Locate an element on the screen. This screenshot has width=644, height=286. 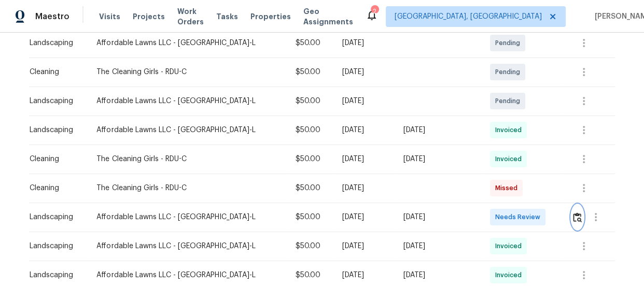
button: Review Icon is located at coordinates (577, 217).